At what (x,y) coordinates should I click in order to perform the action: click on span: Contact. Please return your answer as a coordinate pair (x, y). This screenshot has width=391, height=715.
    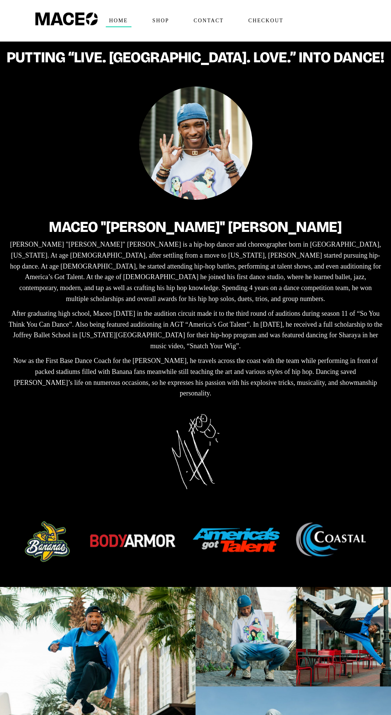
    Looking at the image, I should click on (208, 21).